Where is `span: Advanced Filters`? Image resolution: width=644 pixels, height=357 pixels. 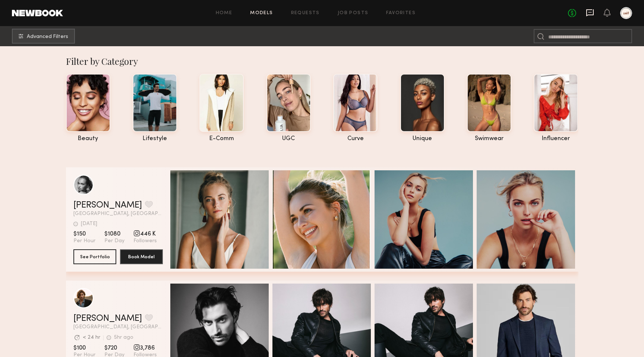
span: Advanced Filters is located at coordinates (47, 37).